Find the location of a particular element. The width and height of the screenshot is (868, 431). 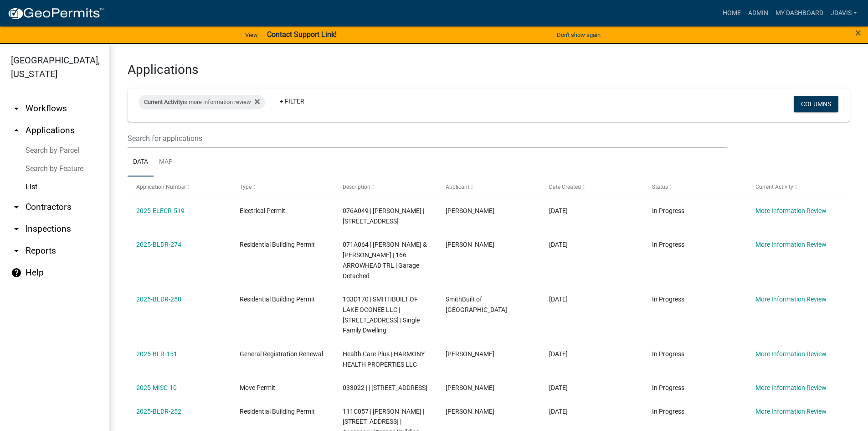

span: Delores Ann Harvey is located at coordinates (470, 211).